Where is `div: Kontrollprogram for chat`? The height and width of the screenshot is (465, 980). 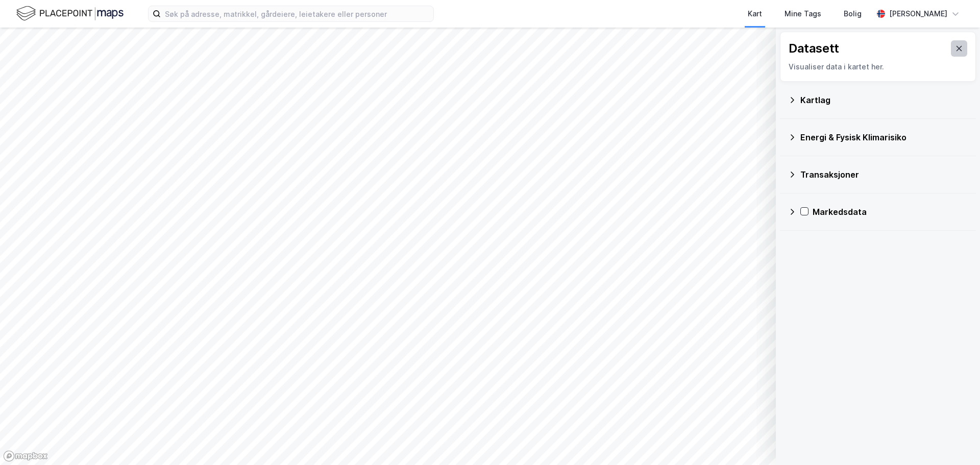
div: Kontrollprogram for chat is located at coordinates (954, 441).